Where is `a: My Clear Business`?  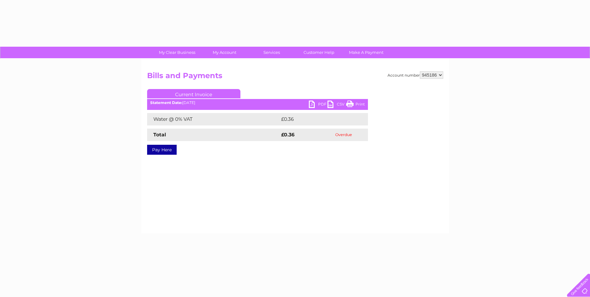
a: My Clear Business is located at coordinates (177, 52).